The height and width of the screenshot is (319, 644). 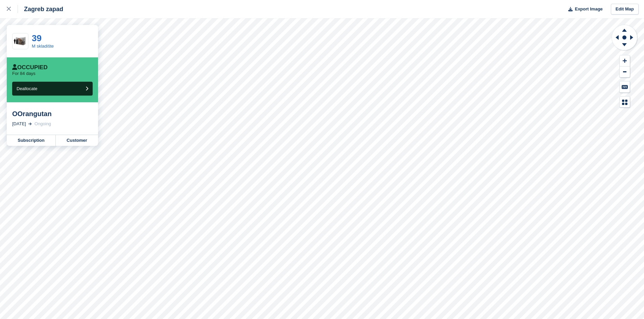 I want to click on a: Customer, so click(x=77, y=141).